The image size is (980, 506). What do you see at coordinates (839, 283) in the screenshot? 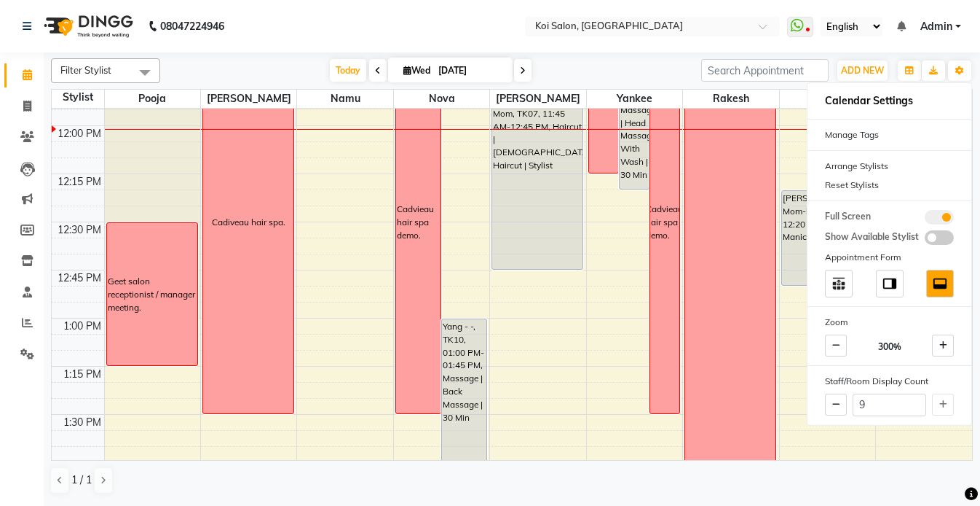
I see `img: table_move_above.svg` at bounding box center [839, 283].